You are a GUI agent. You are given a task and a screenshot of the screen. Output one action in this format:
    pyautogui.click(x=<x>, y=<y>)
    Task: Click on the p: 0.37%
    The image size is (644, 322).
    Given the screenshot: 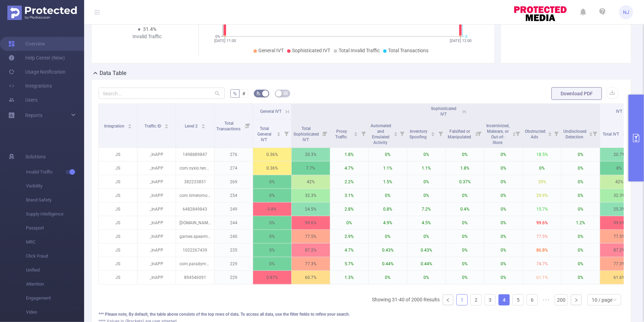 What is the action you would take?
    pyautogui.click(x=464, y=182)
    